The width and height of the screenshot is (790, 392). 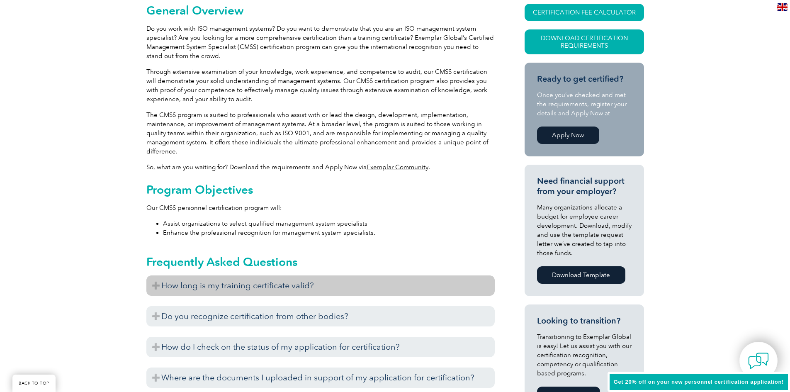 What do you see at coordinates (584, 12) in the screenshot?
I see `a: CERTIFICATION FEE CALCULATOR` at bounding box center [584, 12].